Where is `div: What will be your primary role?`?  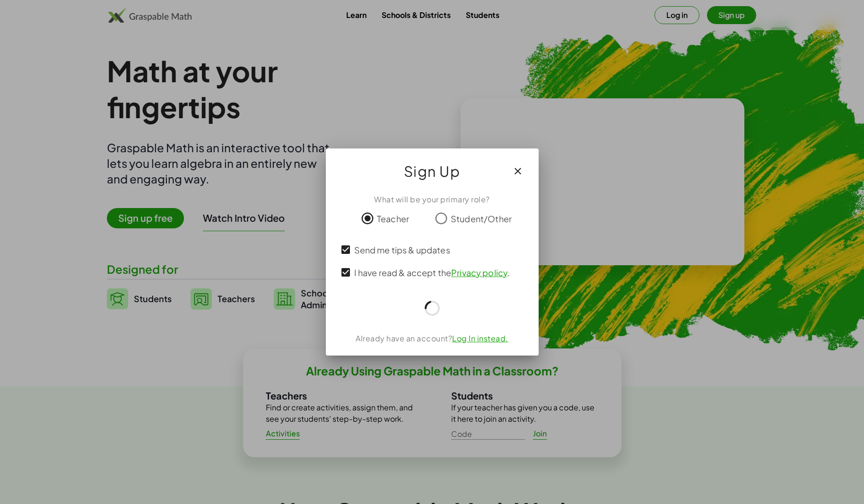 div: What will be your primary role? is located at coordinates (432, 199).